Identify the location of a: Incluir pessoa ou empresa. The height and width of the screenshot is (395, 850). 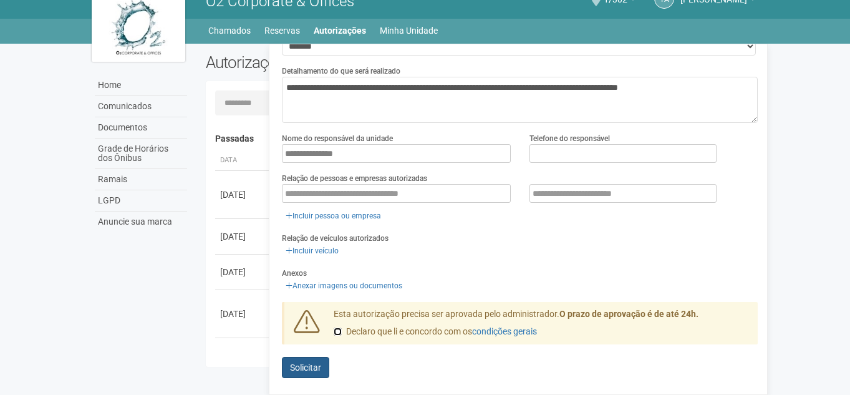
(333, 216).